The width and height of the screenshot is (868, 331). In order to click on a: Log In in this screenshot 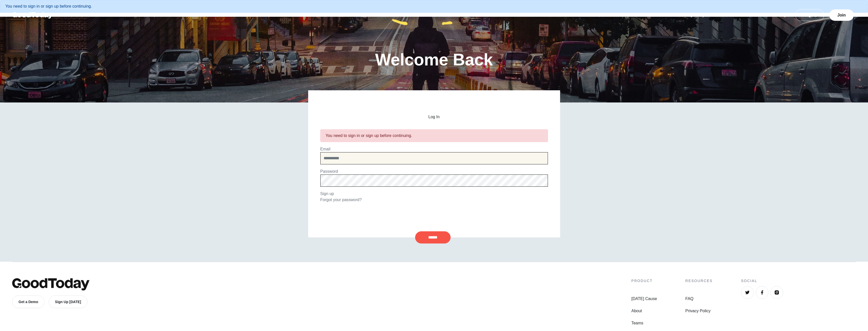, I will do `click(810, 15)`.